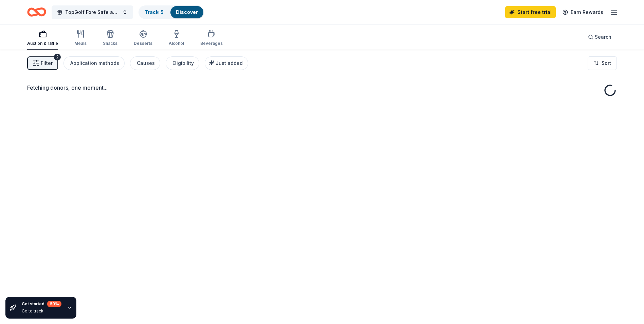 The image size is (644, 324). What do you see at coordinates (57, 57) in the screenshot?
I see `div: 2` at bounding box center [57, 57].